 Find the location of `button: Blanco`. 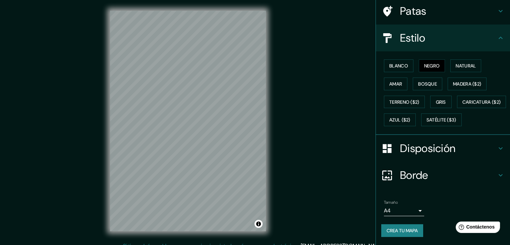

button: Blanco is located at coordinates (399, 66).